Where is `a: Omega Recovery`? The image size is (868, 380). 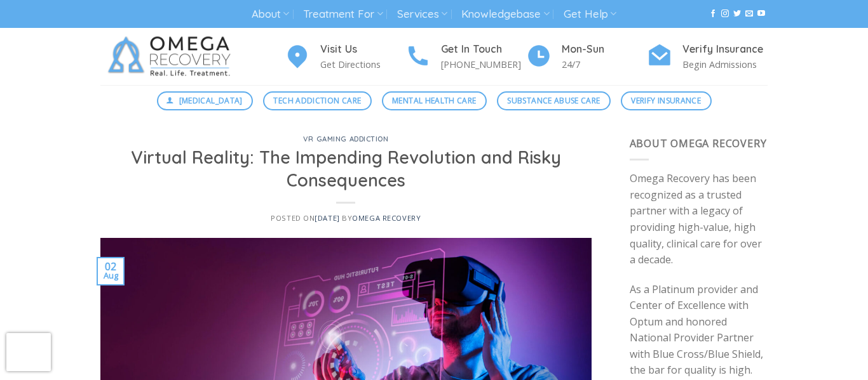 a: Omega Recovery is located at coordinates (386, 218).